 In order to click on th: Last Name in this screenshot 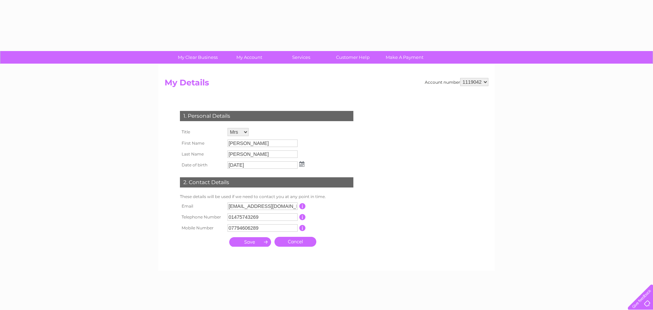, I will do `click(202, 154)`.